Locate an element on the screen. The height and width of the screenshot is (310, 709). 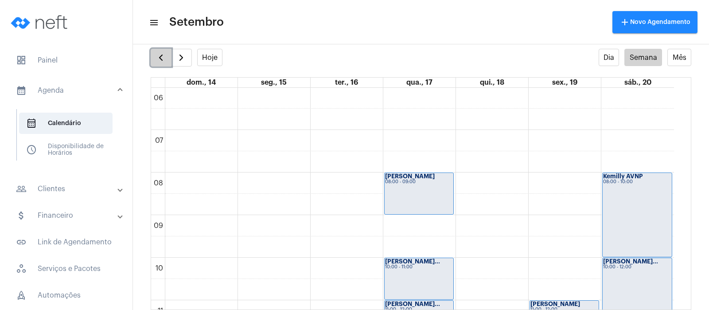
div: 07 is located at coordinates (159, 141).